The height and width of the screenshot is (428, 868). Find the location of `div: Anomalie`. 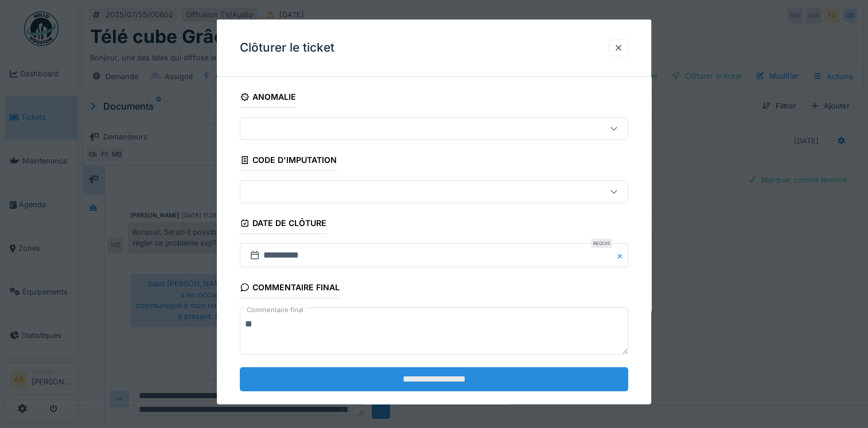

div: Anomalie is located at coordinates (268, 98).